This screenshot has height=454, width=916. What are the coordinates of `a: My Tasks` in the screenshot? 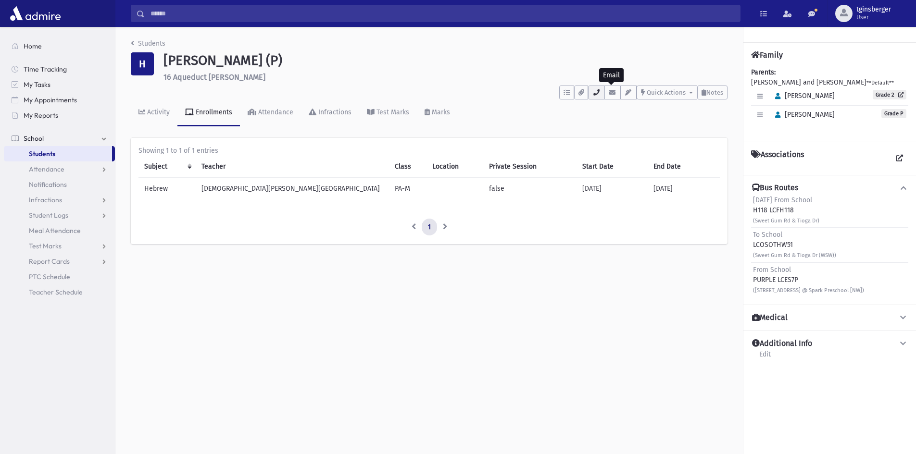 It's located at (59, 85).